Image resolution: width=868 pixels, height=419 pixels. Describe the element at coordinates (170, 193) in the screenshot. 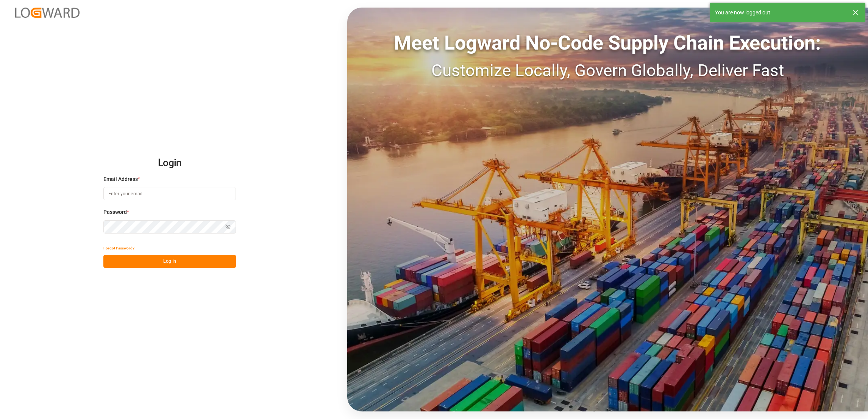

I see `input: Enter your email` at that location.